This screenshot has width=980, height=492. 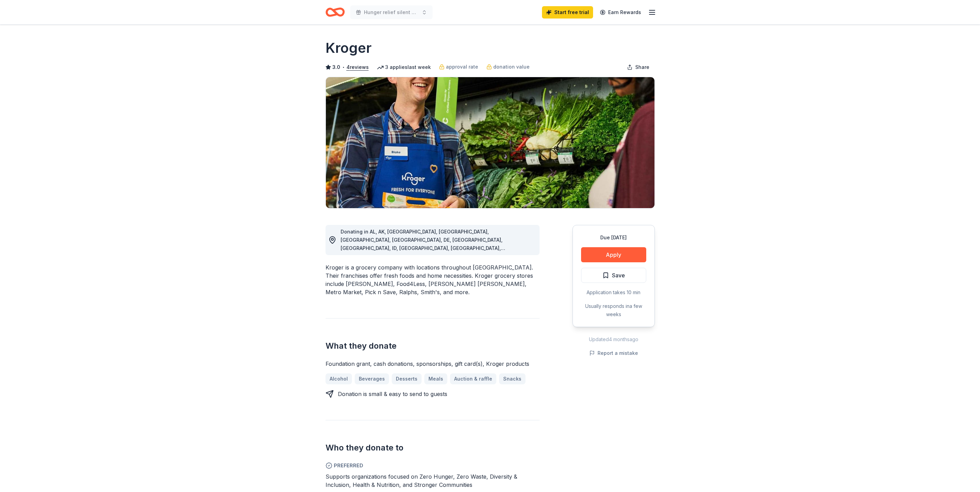 What do you see at coordinates (459, 67) in the screenshot?
I see `a: approval rate` at bounding box center [459, 67].